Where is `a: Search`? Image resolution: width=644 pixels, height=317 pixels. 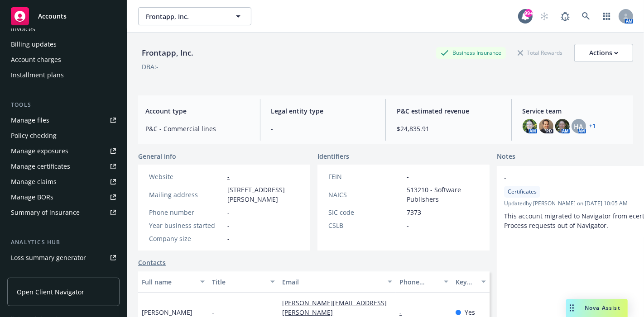
a: Search is located at coordinates (586, 16).